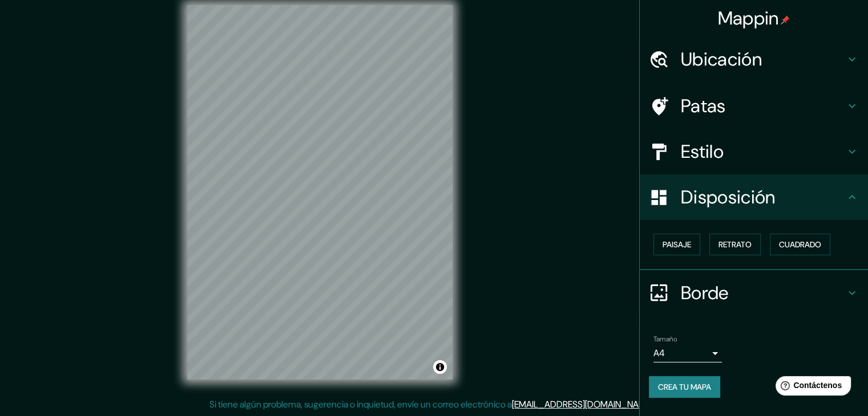 This screenshot has width=868, height=416. What do you see at coordinates (684, 387) in the screenshot?
I see `font: Crea tu mapa` at bounding box center [684, 387].